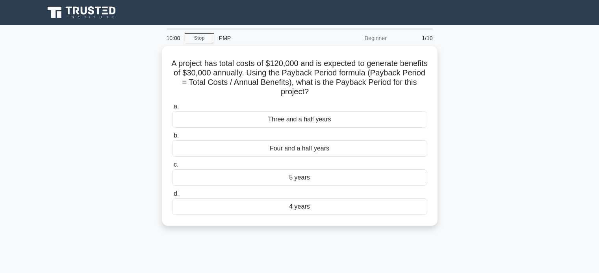 Image resolution: width=599 pixels, height=273 pixels. Describe the element at coordinates (299, 78) in the screenshot. I see `h5: A project has total costs of $120,000 and is expected to generate benefits of $30,000 annually. U...` at that location.